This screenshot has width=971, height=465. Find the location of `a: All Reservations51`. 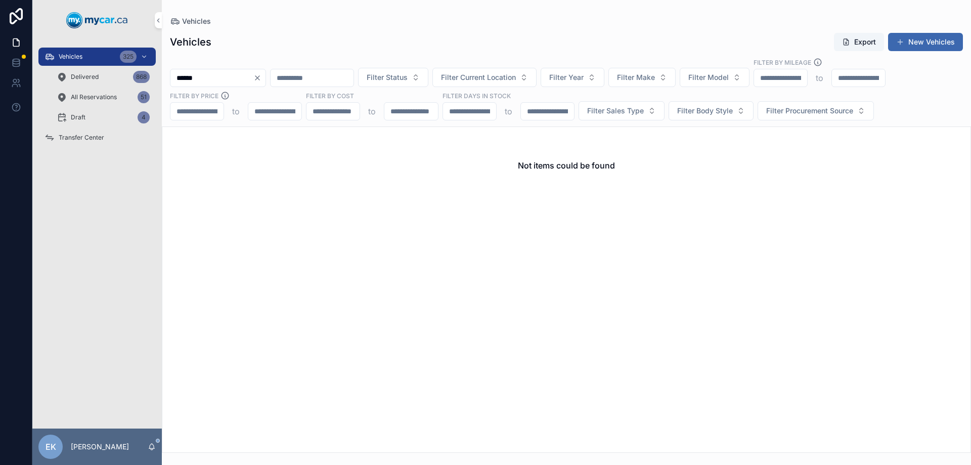

a: All Reservations51 is located at coordinates (103, 97).